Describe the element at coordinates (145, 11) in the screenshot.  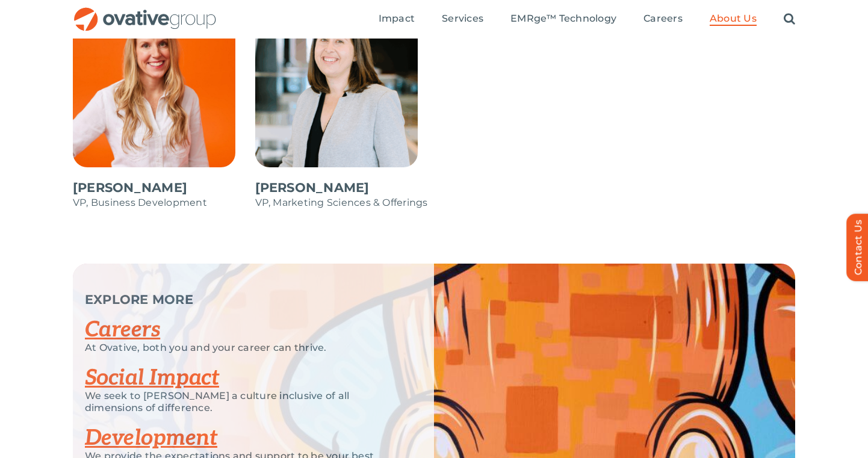
I see `a: OG_Full_horizontal_RGB` at that location.